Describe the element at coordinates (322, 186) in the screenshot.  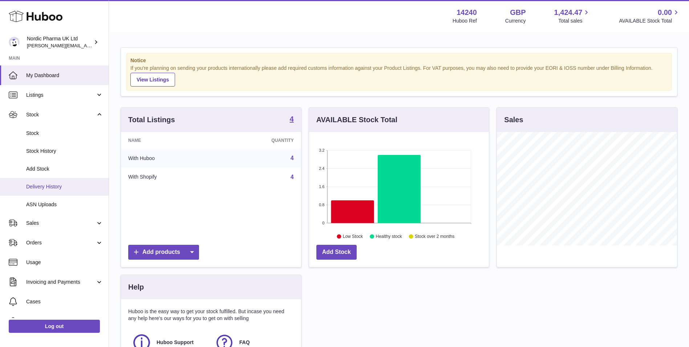
I see `text: 1.6` at that location.